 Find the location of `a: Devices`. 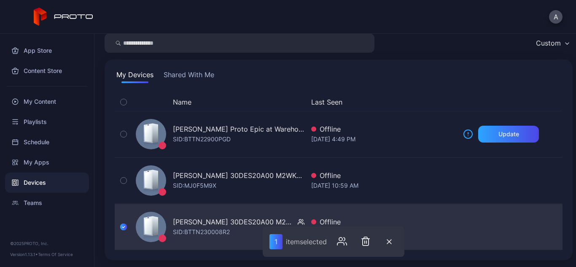

a: Devices is located at coordinates (47, 182).